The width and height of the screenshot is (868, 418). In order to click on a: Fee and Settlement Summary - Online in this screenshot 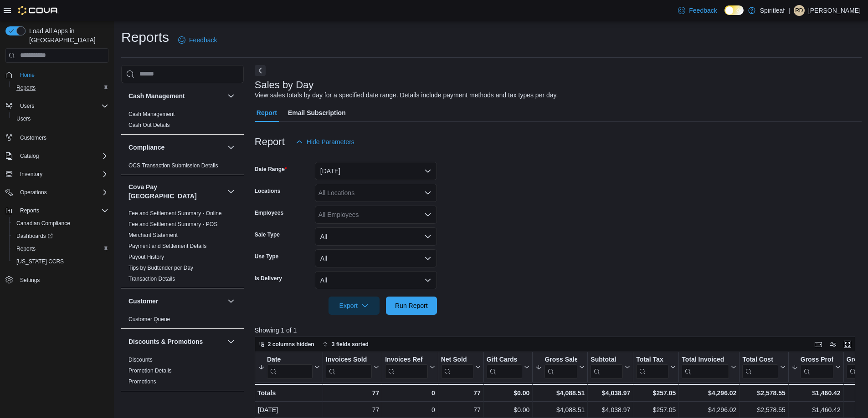, I will do `click(175, 213)`.